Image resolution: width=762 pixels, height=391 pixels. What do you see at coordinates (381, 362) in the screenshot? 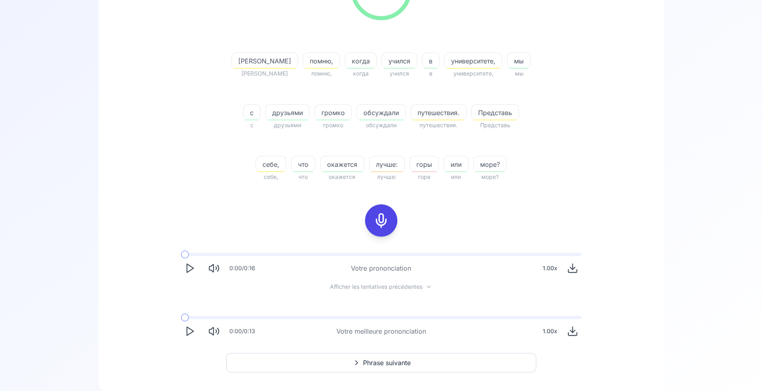
I see `button: Phrase suivante` at bounding box center [381, 362].